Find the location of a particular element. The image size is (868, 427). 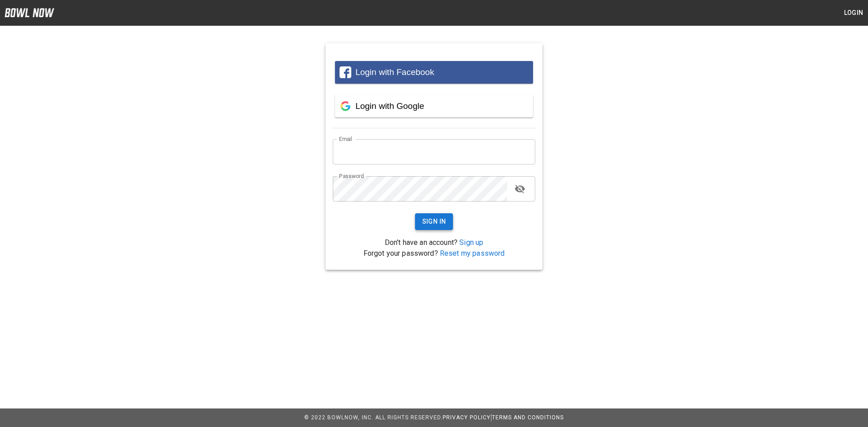

span: Login with Google is located at coordinates (390, 106).